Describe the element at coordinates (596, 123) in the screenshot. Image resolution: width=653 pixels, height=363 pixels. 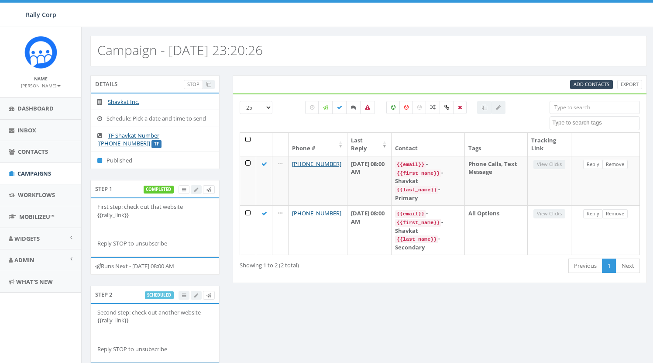
I see `textarea: Search` at that location.